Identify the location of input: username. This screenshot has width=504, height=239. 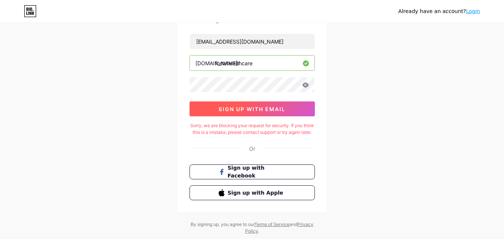
(252, 63).